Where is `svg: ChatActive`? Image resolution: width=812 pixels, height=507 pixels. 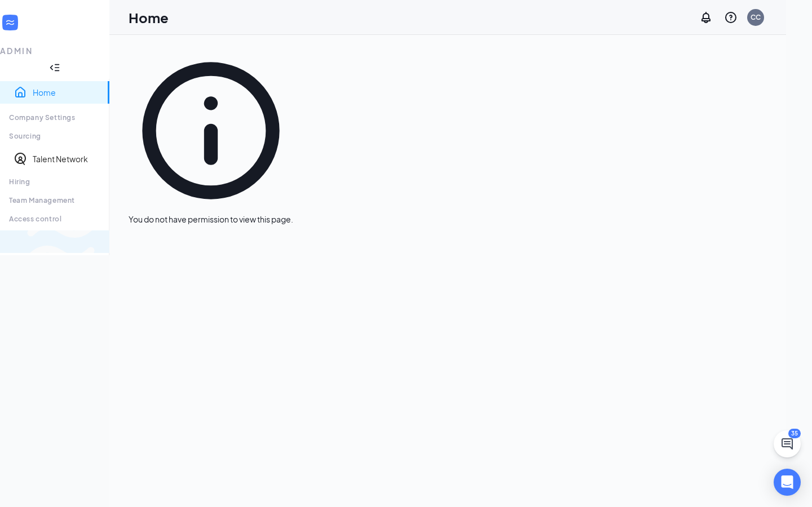 svg: ChatActive is located at coordinates (787, 444).